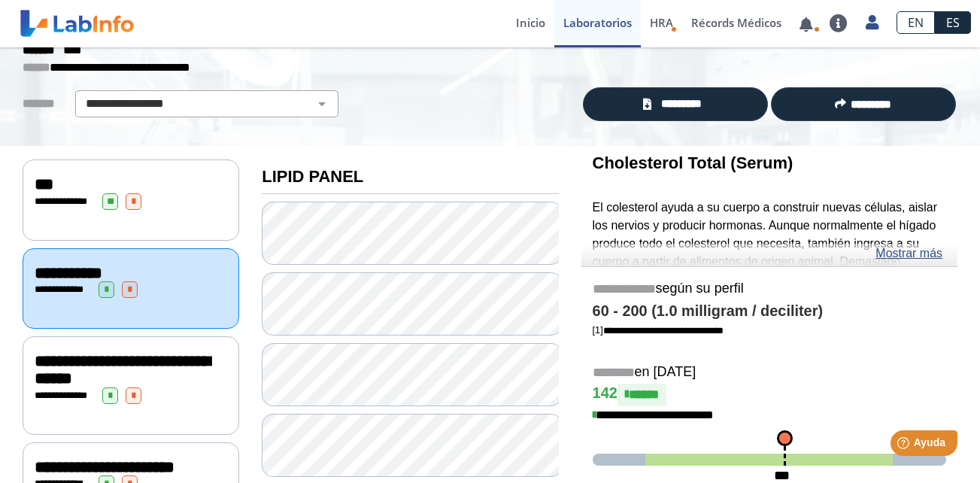  I want to click on b: LIPID PANEL, so click(312, 176).